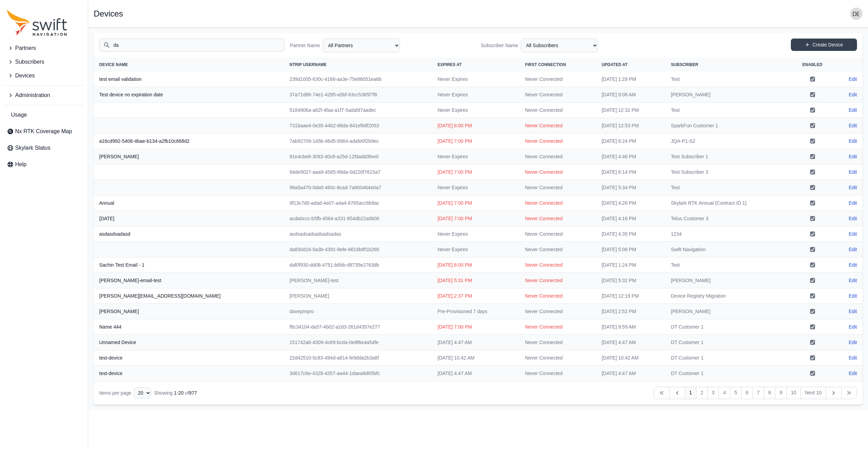  I want to click on td: 239d1005-630c-4166-aa3e-75e88051ea6b, so click(358, 79).